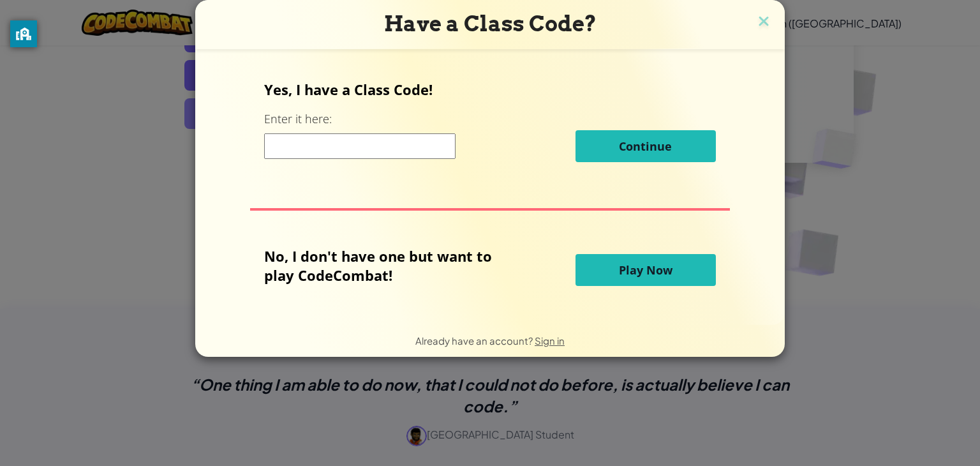 The width and height of the screenshot is (980, 466). I want to click on span: Have a Class Code?, so click(490, 24).